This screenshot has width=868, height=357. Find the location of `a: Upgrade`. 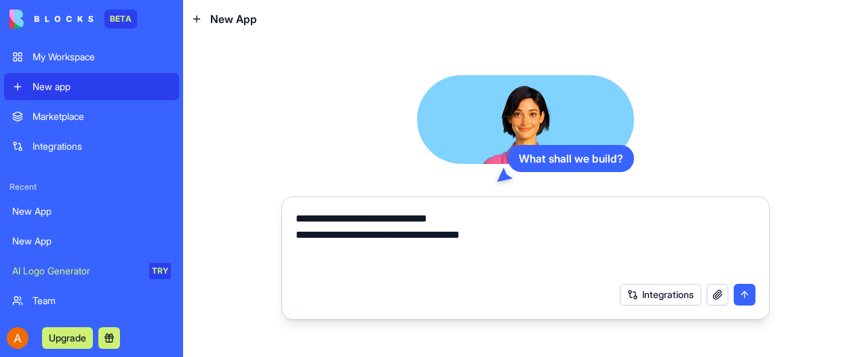

a: Upgrade is located at coordinates (67, 338).